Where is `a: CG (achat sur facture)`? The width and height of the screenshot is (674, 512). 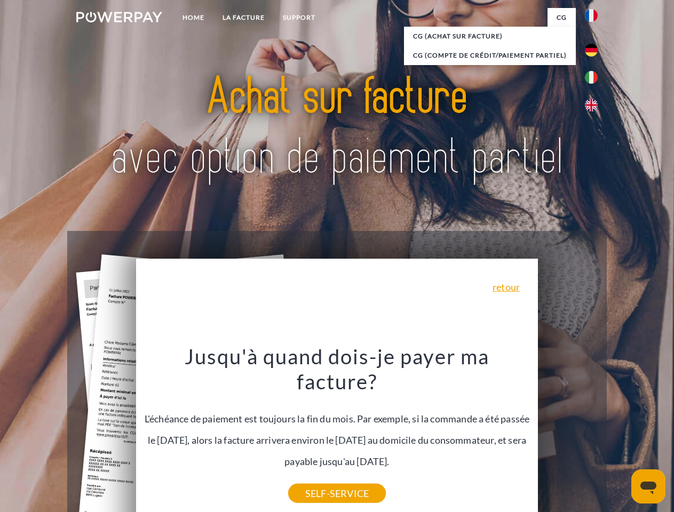
a: CG (achat sur facture) is located at coordinates (490, 36).